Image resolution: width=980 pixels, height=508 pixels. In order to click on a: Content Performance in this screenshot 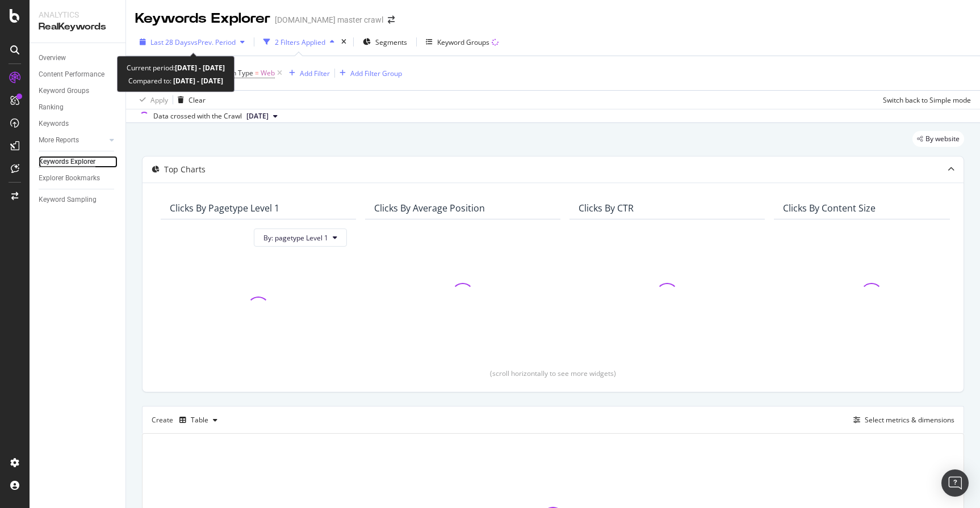, I will do `click(78, 74)`.